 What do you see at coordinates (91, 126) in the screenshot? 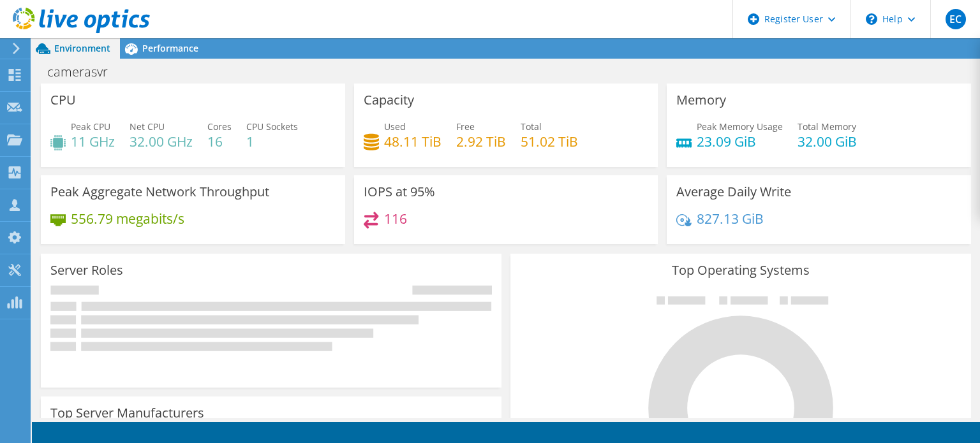
I see `span: Peak CPU` at bounding box center [91, 126].